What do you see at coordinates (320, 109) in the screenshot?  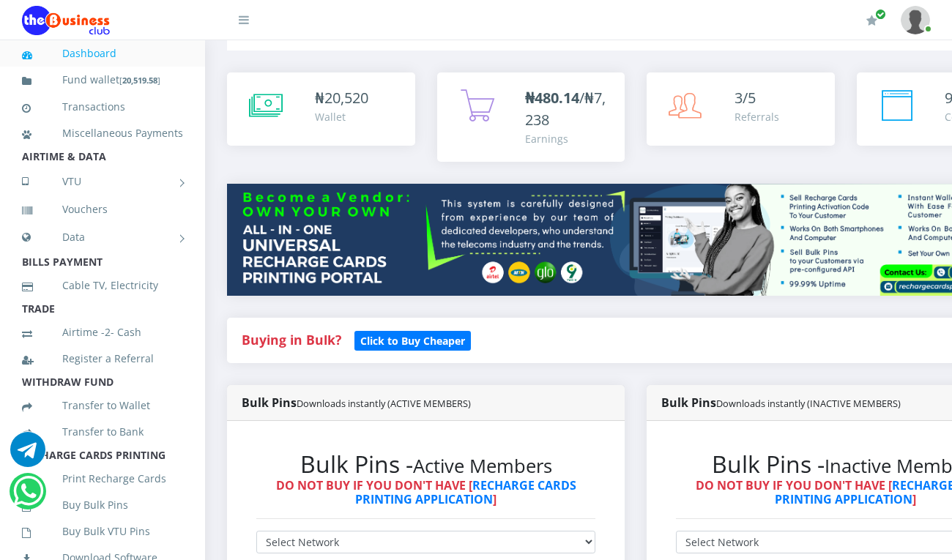 I see `a: ₦20,520 Wallet` at bounding box center [320, 109].